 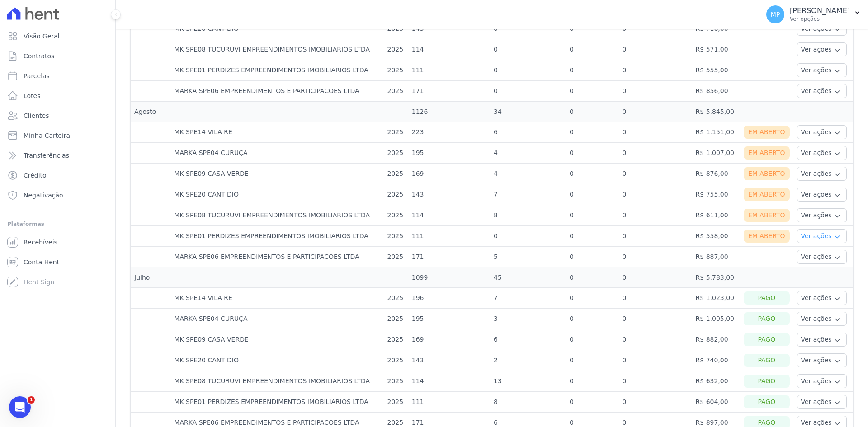 I want to click on span: Lotes, so click(x=32, y=96).